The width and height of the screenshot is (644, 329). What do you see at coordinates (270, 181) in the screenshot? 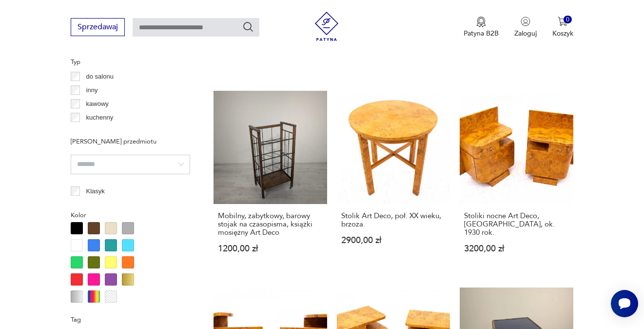
I see `a: Mobilny, zabytkowy, barowy stojak na czasopisma, książki mosiężny Art DecoMobilny, zabytkowy, bar...` at bounding box center [270, 181].